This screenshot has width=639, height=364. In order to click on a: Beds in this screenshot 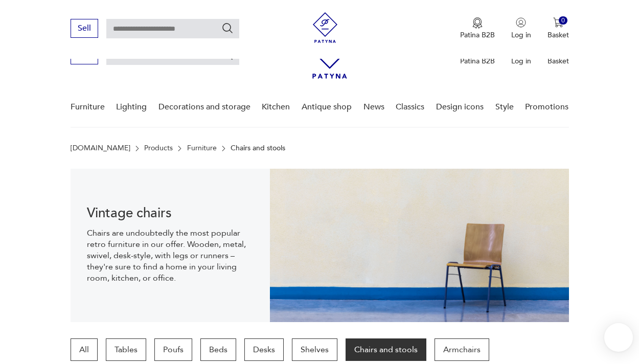, I will do `click(218, 350)`.